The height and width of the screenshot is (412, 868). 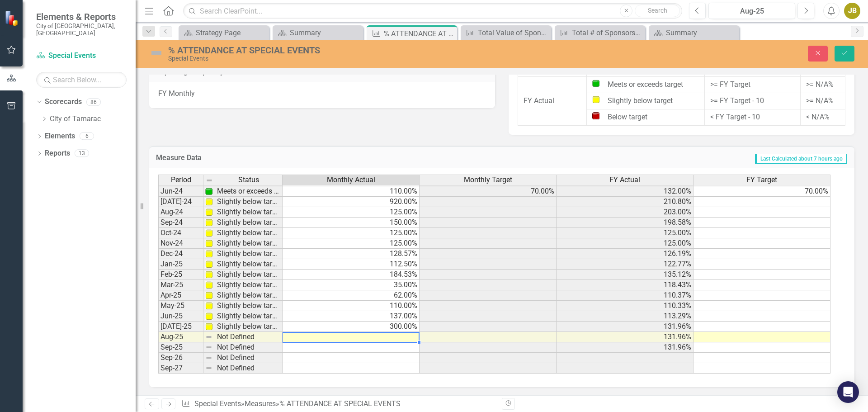 What do you see at coordinates (181, 180) in the screenshot?
I see `span: Period` at bounding box center [181, 180].